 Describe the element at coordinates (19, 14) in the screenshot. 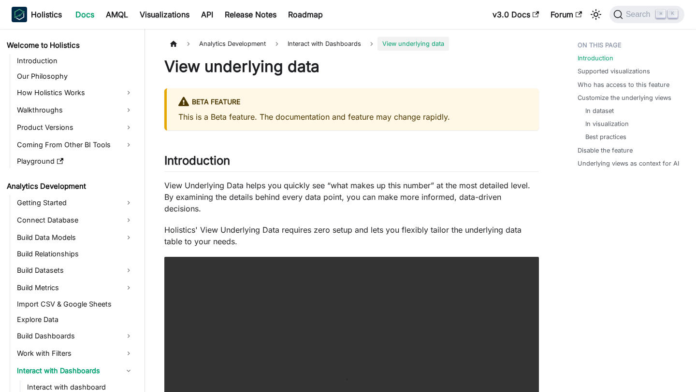

I see `img: Holistics` at that location.